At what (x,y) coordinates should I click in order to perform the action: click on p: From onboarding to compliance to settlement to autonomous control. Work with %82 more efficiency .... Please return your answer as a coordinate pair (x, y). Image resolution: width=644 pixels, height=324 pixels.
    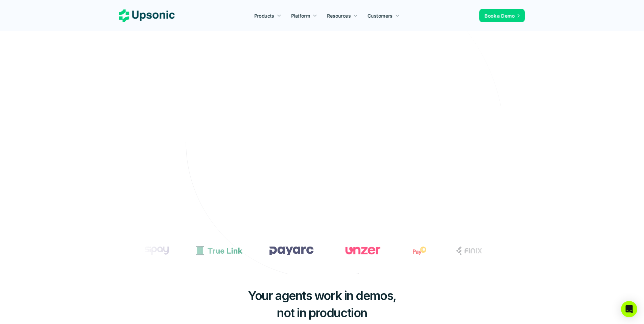
    Looking at the image, I should click on (322, 129).